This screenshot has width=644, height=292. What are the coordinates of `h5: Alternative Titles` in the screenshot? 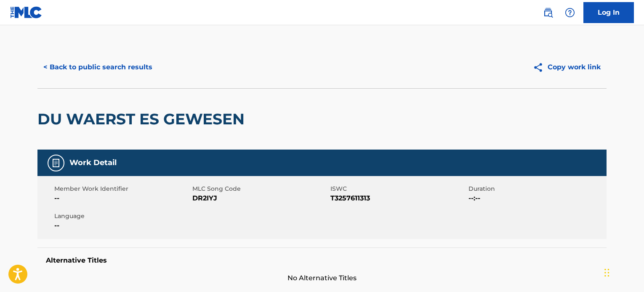 It's located at (322, 261).